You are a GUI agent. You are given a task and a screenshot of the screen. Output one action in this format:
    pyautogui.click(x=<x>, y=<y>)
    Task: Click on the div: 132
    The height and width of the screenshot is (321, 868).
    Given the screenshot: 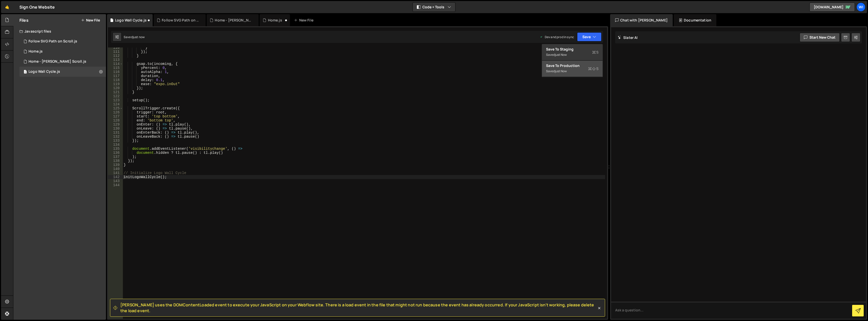 What is the action you would take?
    pyautogui.click(x=115, y=137)
    